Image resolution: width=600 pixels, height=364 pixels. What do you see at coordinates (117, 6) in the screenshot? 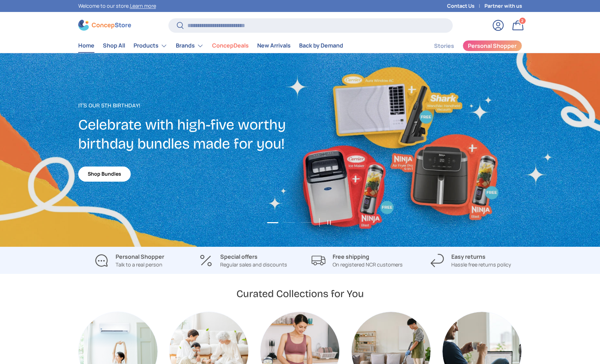
I see `p: Welcome to our store.` at bounding box center [117, 6].